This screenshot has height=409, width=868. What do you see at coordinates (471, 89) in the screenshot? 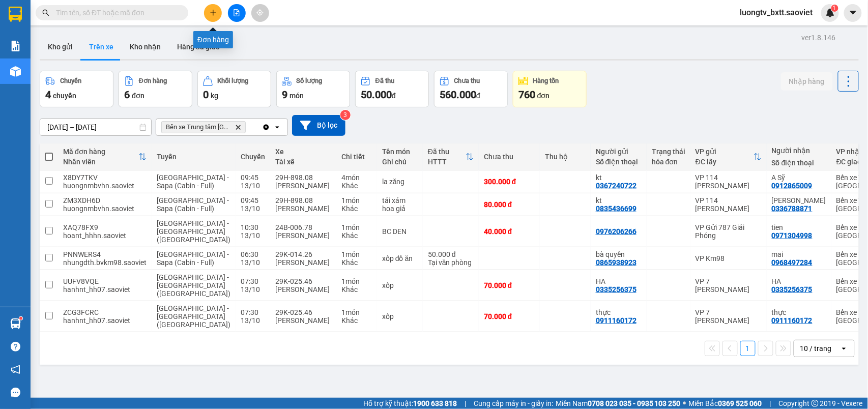
I see `button: Chưa thu560.000đ` at bounding box center [471, 89].